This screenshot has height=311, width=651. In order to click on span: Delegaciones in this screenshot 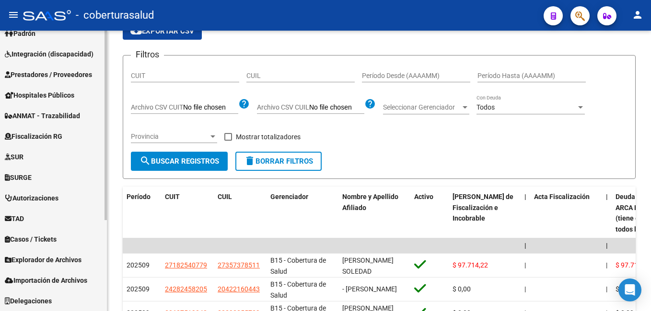, I will do `click(28, 301)`.